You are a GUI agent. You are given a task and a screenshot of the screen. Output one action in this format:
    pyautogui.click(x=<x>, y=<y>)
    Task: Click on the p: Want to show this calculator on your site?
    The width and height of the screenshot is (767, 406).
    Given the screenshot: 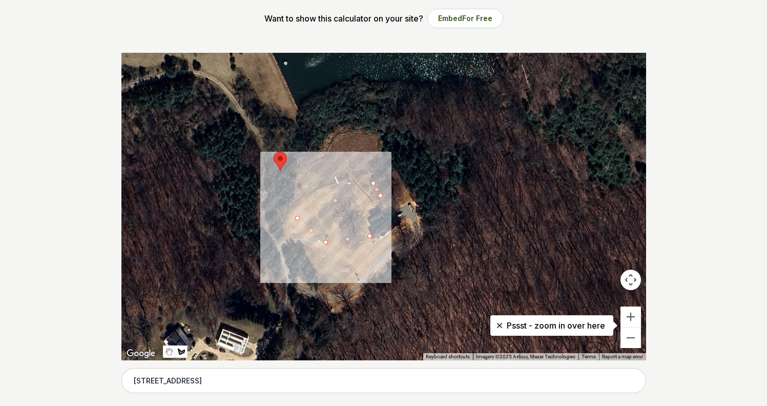 What is the action you would take?
    pyautogui.click(x=344, y=18)
    